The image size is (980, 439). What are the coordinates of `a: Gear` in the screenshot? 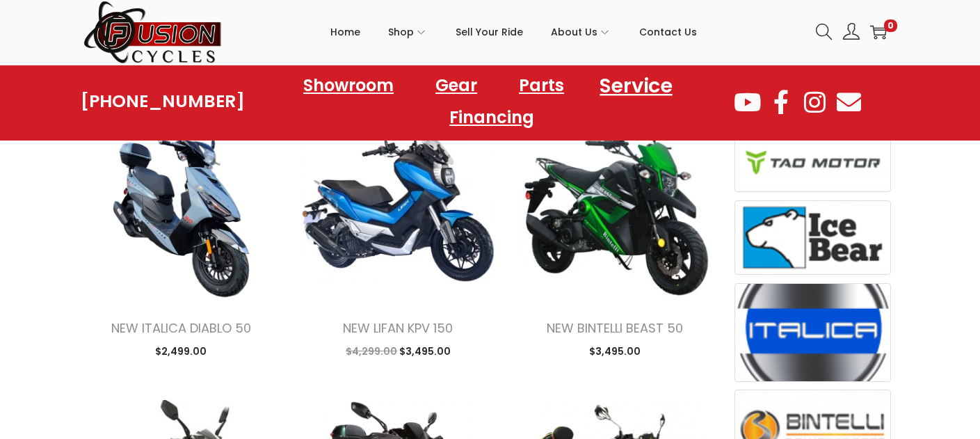 It's located at (456, 85).